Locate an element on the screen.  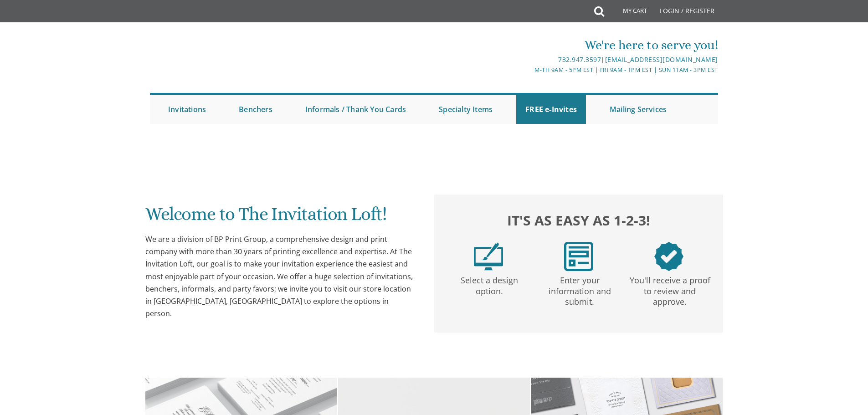
h2: It's as easy as 1-2-3! is located at coordinates (578, 220).